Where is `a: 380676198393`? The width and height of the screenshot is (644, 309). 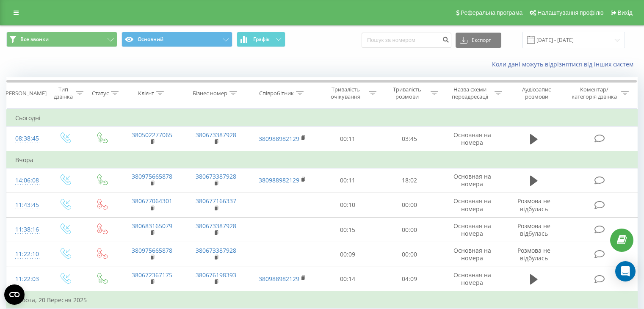 a: 380676198393 is located at coordinates (216, 274).